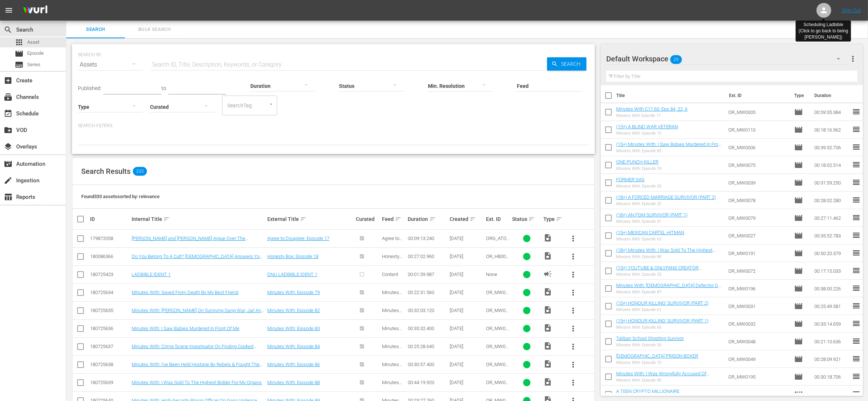  What do you see at coordinates (666, 204) in the screenshot?
I see `div: Minutes With: Episode 32` at bounding box center [666, 204].